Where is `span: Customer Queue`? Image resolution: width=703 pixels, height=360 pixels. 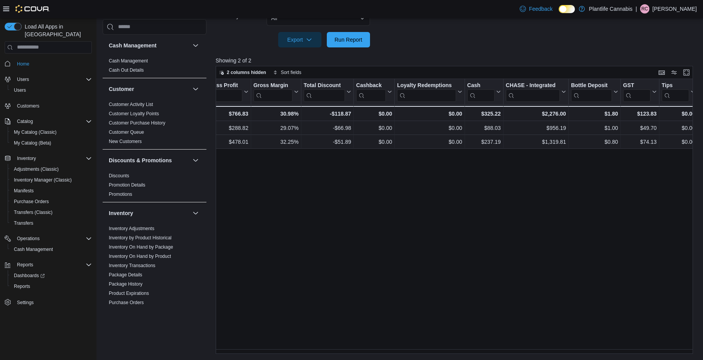
span: Customer Queue is located at coordinates (126, 132).